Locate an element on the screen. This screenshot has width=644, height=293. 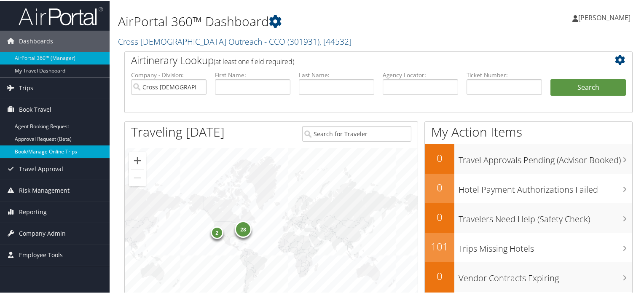
span: (at least one field required) is located at coordinates (254, 61).